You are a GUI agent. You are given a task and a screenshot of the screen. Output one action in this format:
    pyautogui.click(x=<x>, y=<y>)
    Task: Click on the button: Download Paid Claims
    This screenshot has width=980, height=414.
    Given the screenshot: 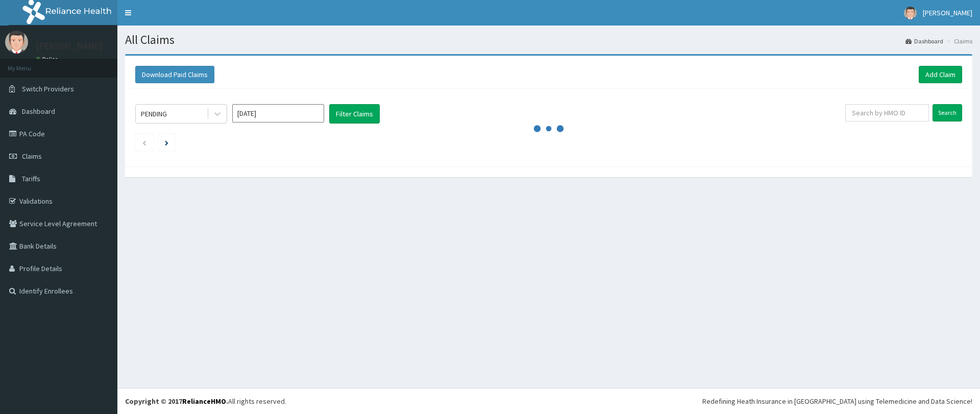 What is the action you would take?
    pyautogui.click(x=175, y=74)
    